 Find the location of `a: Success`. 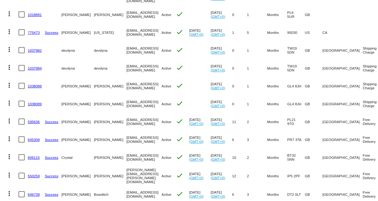

a: Success is located at coordinates (52, 122).